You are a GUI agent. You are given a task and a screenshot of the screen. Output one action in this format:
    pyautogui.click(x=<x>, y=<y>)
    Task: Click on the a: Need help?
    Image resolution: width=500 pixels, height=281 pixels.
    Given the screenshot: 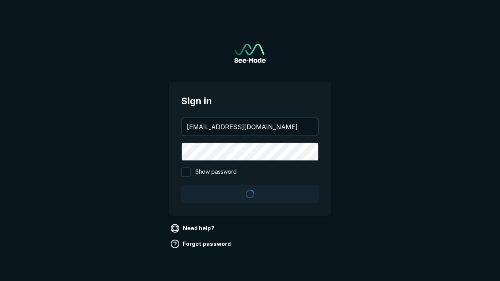 What is the action you would take?
    pyautogui.click(x=193, y=228)
    